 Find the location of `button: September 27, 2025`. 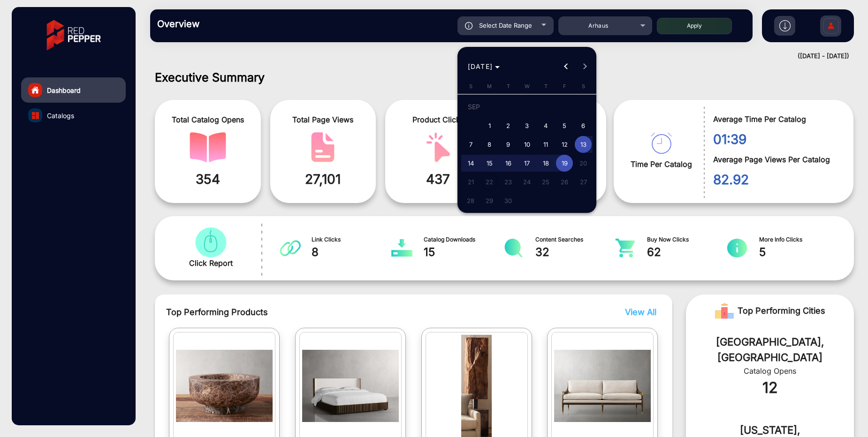

button: September 27, 2025 is located at coordinates (583, 182).